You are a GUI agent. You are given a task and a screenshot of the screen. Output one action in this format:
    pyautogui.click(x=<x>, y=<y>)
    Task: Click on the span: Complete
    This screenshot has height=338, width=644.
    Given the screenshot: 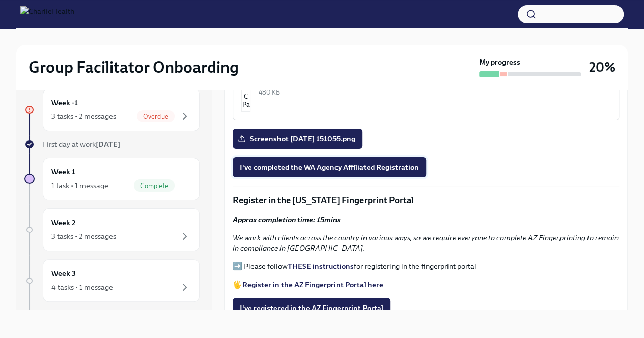 What is the action you would take?
    pyautogui.click(x=154, y=186)
    